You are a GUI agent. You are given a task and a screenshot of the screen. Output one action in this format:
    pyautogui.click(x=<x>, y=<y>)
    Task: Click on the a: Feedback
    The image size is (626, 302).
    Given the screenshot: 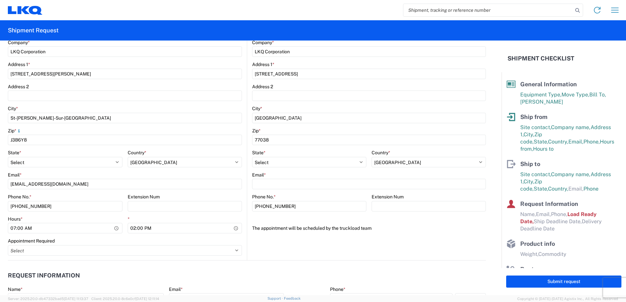 What is the action you would take?
    pyautogui.click(x=292, y=299)
    